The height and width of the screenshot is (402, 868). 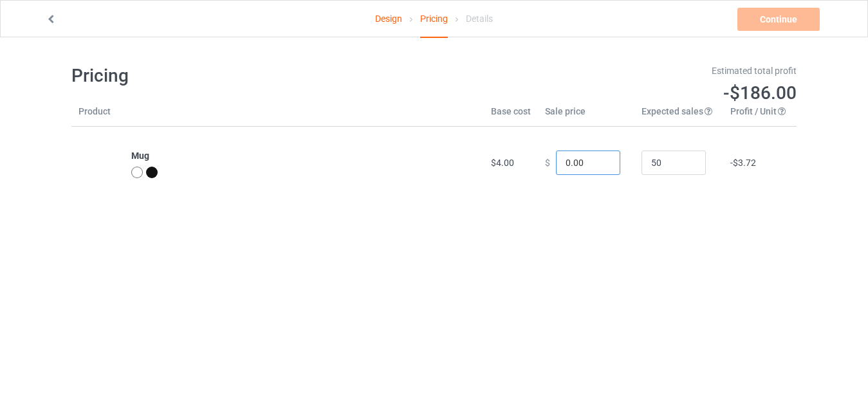 I want to click on h1: Pricing, so click(x=248, y=76).